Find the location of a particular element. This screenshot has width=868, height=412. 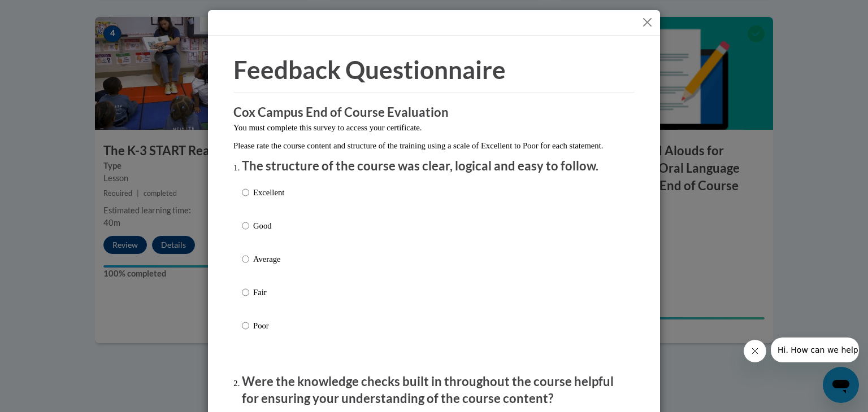

p: Excellent is located at coordinates (268, 192).